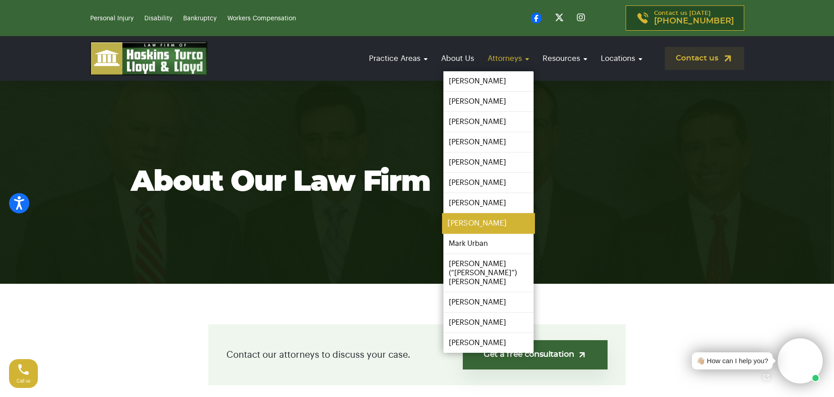 The height and width of the screenshot is (397, 834). What do you see at coordinates (621, 58) in the screenshot?
I see `a: Locations` at bounding box center [621, 58].